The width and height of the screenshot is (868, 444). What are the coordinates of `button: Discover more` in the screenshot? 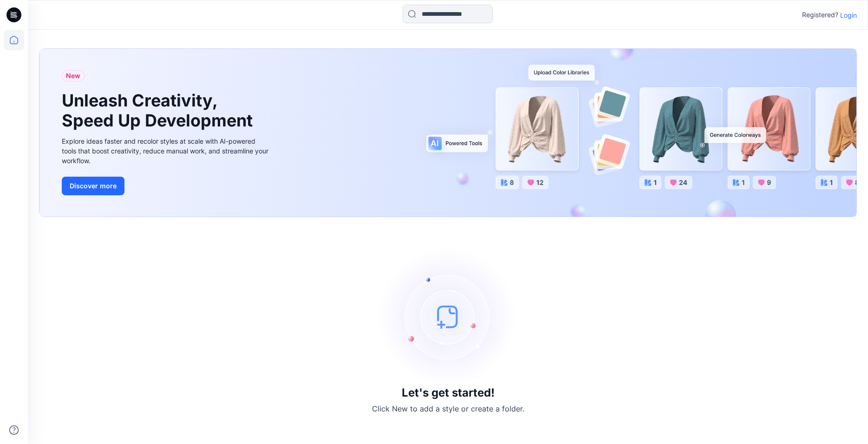 It's located at (93, 186).